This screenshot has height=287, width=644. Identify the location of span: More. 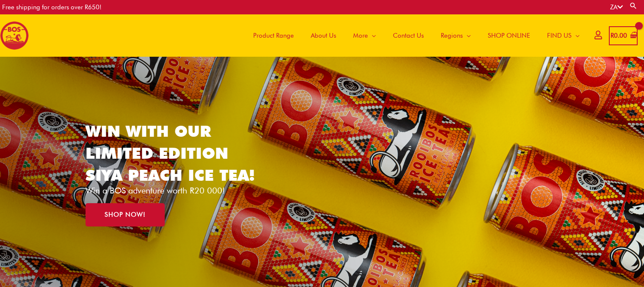
(360, 36).